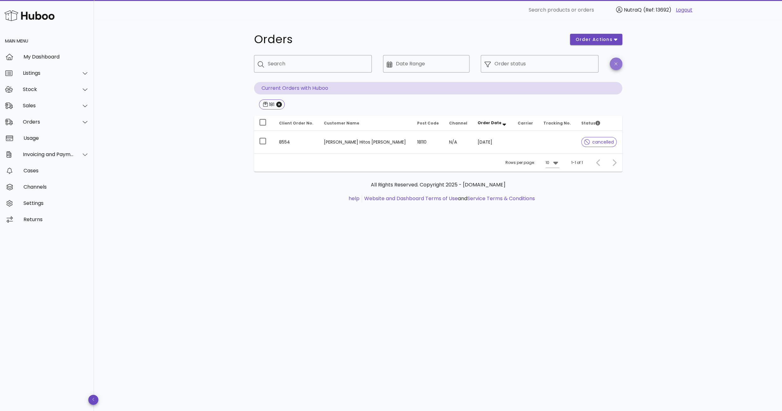 The height and width of the screenshot is (411, 782). I want to click on div: Orders, so click(48, 122).